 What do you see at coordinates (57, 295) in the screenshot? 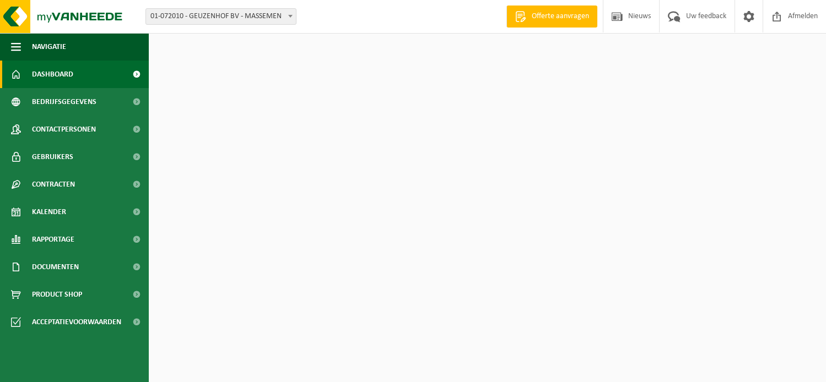
I see `span: Product Shop` at bounding box center [57, 295].